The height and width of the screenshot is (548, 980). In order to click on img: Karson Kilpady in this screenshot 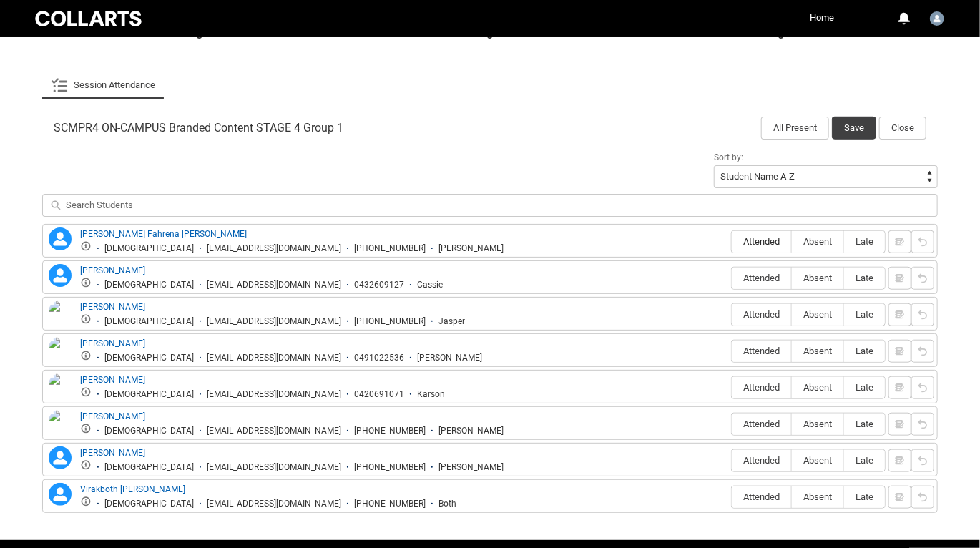, I will do `click(60, 389)`.